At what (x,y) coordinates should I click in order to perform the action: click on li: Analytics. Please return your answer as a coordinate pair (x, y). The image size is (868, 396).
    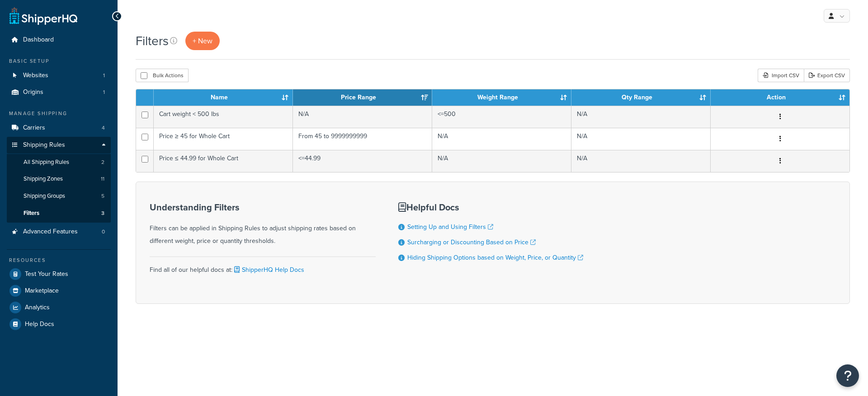
    Looking at the image, I should click on (59, 308).